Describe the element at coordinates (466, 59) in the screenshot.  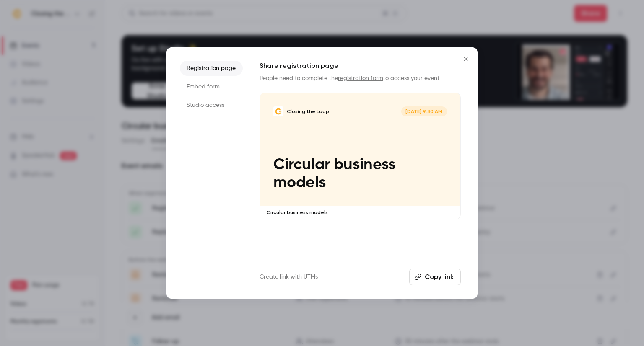
I see `button: Close` at that location.